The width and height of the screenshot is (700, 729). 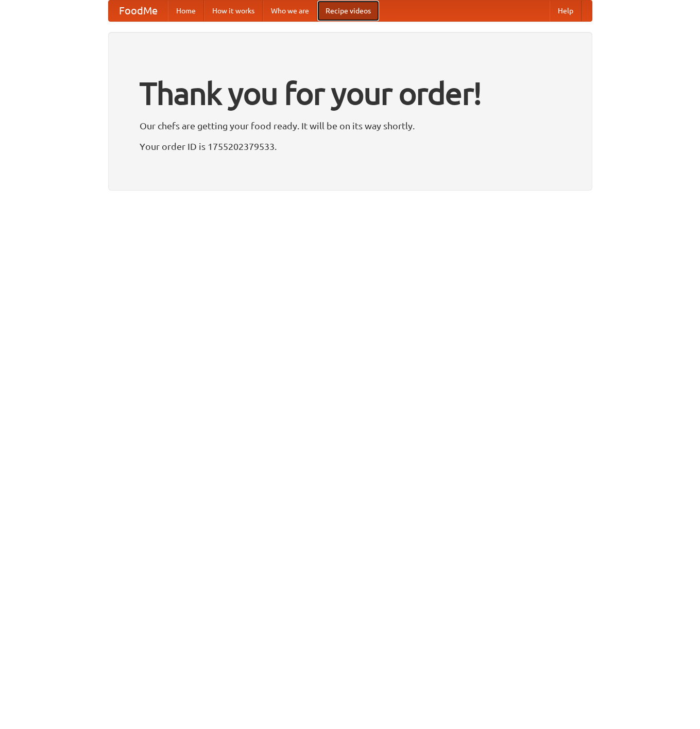 What do you see at coordinates (186, 10) in the screenshot?
I see `a: Home` at bounding box center [186, 10].